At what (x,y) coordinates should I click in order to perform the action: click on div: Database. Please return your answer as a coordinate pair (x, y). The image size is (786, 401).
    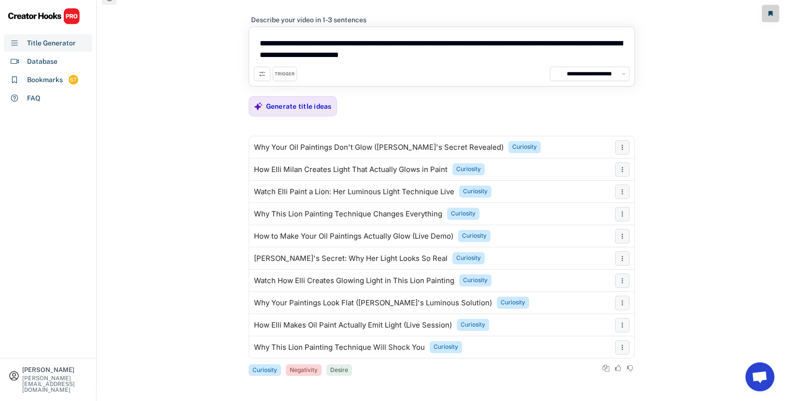
    Looking at the image, I should click on (42, 61).